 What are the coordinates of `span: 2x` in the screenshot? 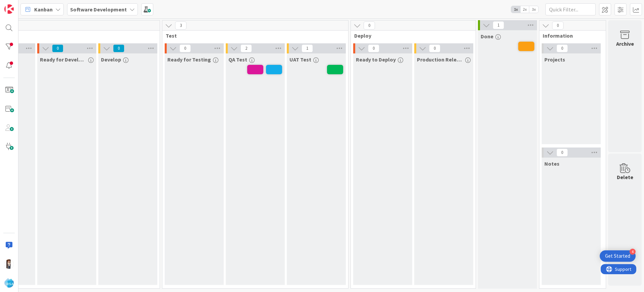 It's located at (525, 9).